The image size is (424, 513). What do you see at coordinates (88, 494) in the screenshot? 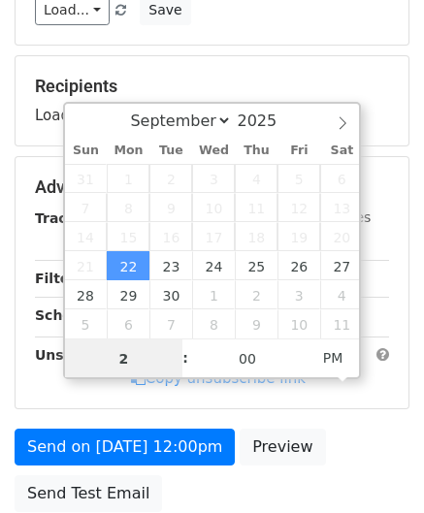
I see `a: Send Test Email` at bounding box center [88, 494].